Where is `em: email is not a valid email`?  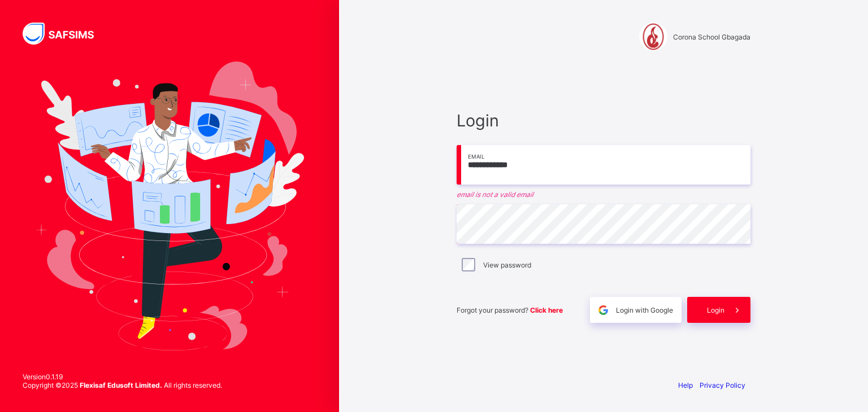 em: email is not a valid email is located at coordinates (603, 194).